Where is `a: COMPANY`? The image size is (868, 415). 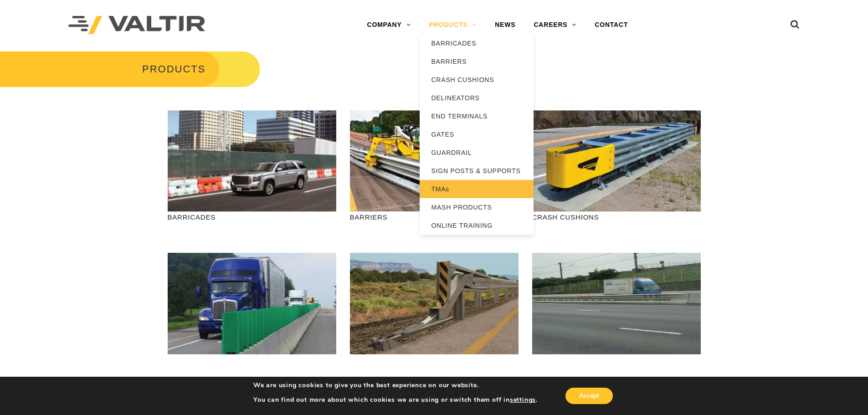
a: COMPANY is located at coordinates (389, 25).